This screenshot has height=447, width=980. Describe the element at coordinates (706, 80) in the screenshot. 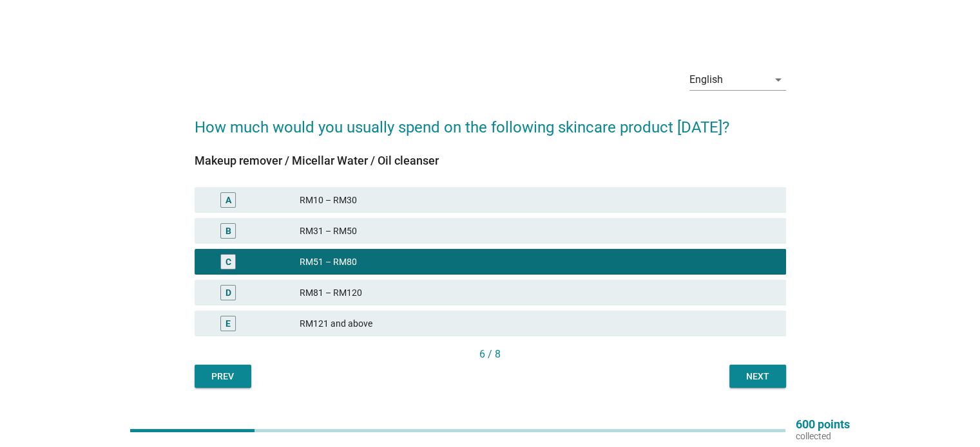

I see `div: English` at that location.